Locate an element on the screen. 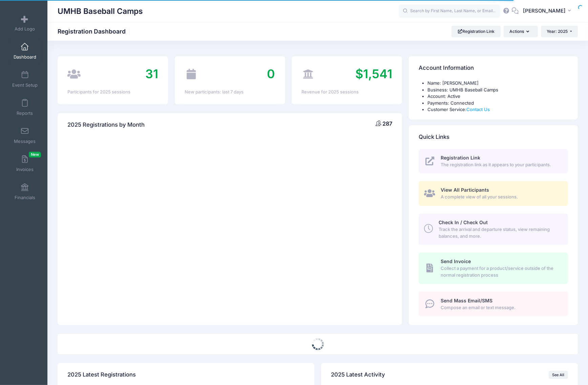 This screenshot has height=385, width=588. div: Participants for 2025 sessions is located at coordinates (113, 92).